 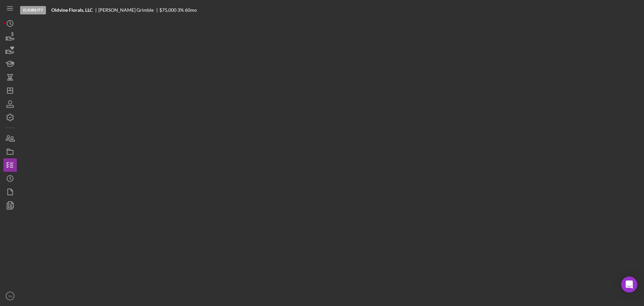 I want to click on div: 60 mo, so click(x=191, y=10).